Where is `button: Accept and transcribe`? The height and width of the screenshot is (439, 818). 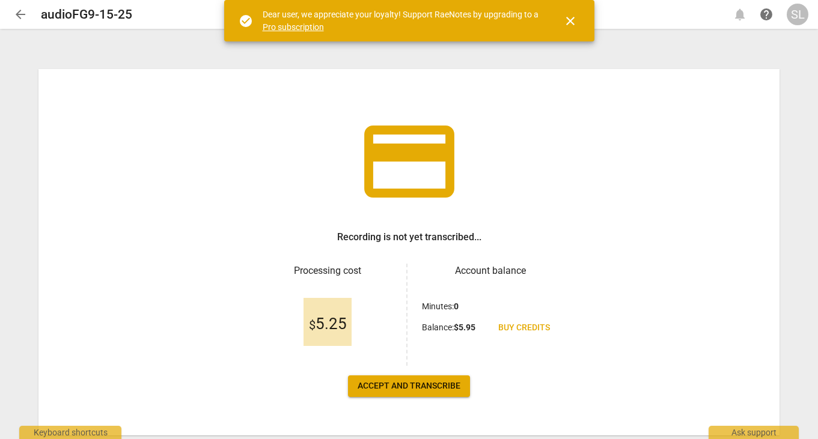
button: Accept and transcribe is located at coordinates (409, 386).